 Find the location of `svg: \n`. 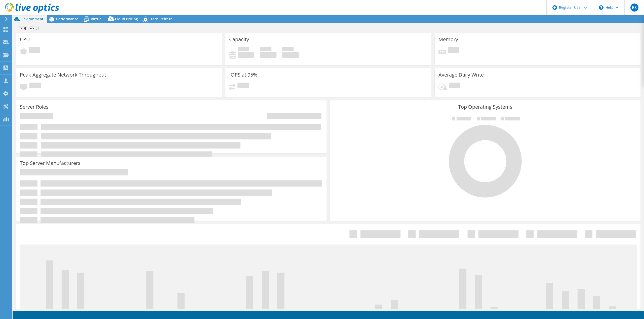

svg: \n is located at coordinates (601, 7).